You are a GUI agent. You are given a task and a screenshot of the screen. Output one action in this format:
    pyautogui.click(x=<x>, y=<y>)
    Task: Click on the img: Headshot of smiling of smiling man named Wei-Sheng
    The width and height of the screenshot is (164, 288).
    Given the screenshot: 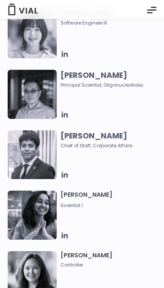 What is the action you would take?
    pyautogui.click(x=32, y=94)
    